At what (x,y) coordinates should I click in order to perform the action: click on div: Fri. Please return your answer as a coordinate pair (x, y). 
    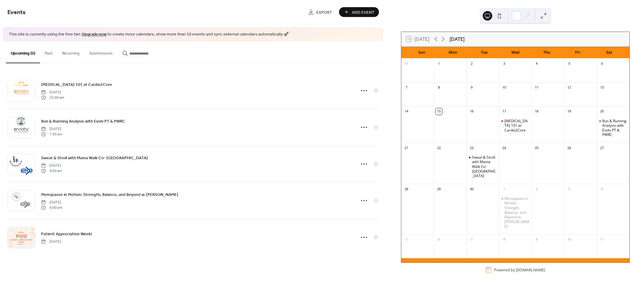
    Looking at the image, I should click on (578, 52).